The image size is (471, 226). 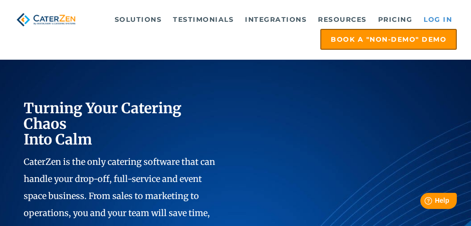 What do you see at coordinates (273, 30) in the screenshot?
I see `div: Navigation Menu` at bounding box center [273, 30].